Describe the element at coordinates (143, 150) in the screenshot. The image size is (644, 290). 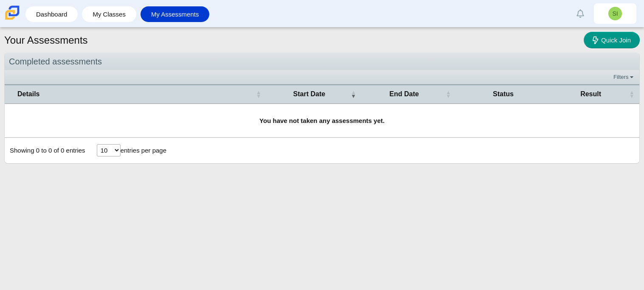
I see `label: entries per page` at that location.